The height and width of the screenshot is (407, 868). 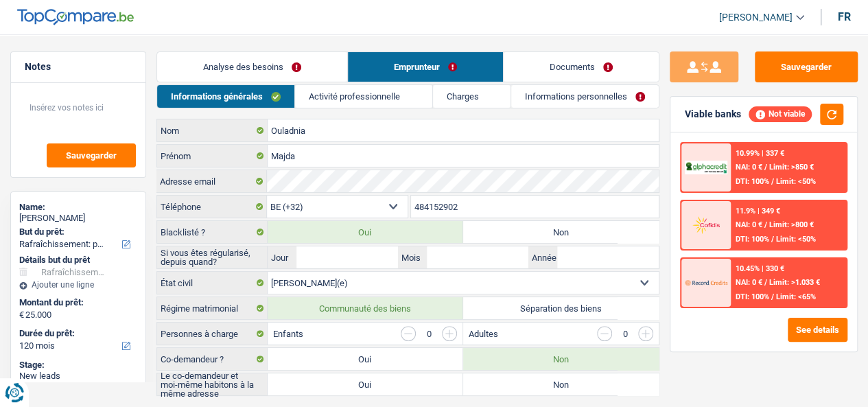 I want to click on label: Personnes à charge, so click(x=212, y=333).